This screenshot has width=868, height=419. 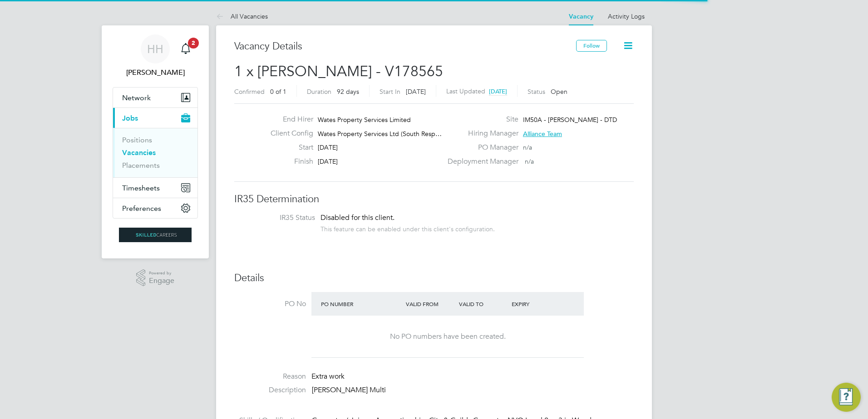 I want to click on label: Confirmed, so click(x=249, y=91).